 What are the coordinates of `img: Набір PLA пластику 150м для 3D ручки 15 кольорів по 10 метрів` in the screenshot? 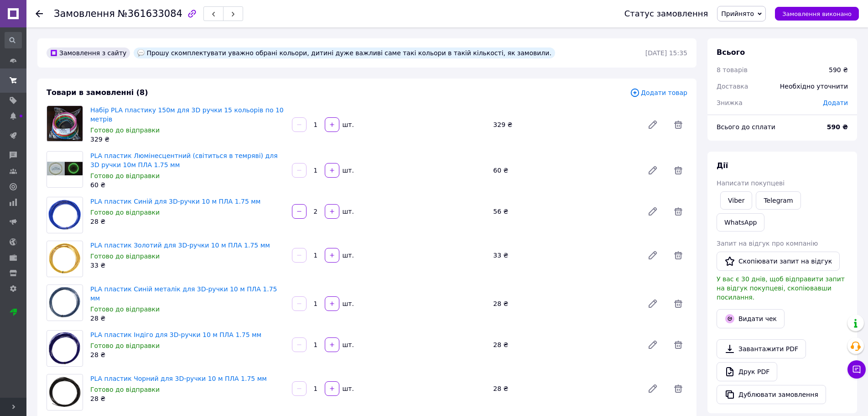 It's located at (65, 123).